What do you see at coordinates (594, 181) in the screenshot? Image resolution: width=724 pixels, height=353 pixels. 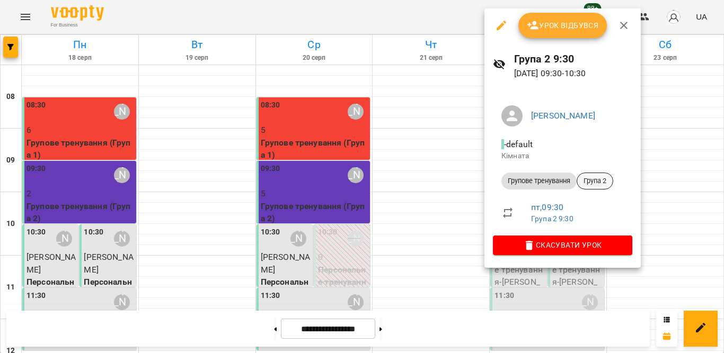 I see `div: Група 2` at bounding box center [594, 181].